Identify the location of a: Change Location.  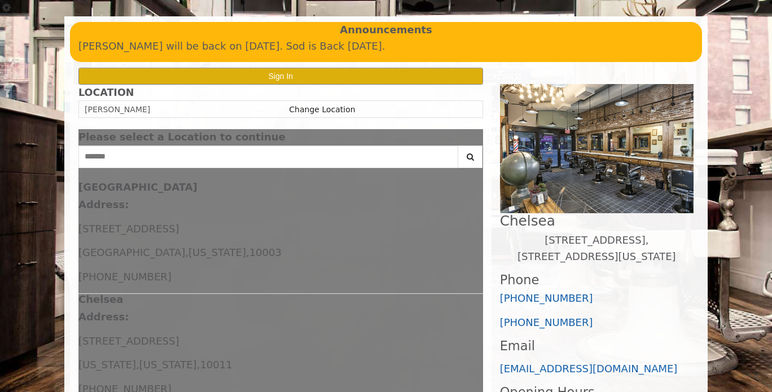
(322, 110).